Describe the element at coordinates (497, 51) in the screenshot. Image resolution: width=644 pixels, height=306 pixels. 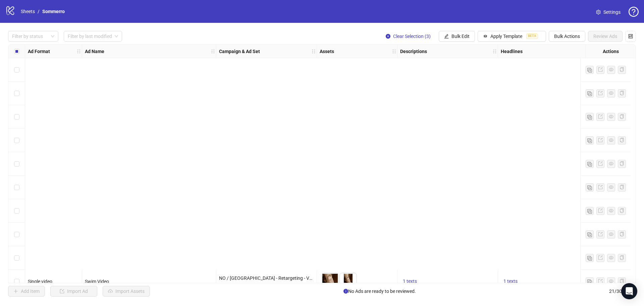
I see `div: Resize Descriptions column` at that location.